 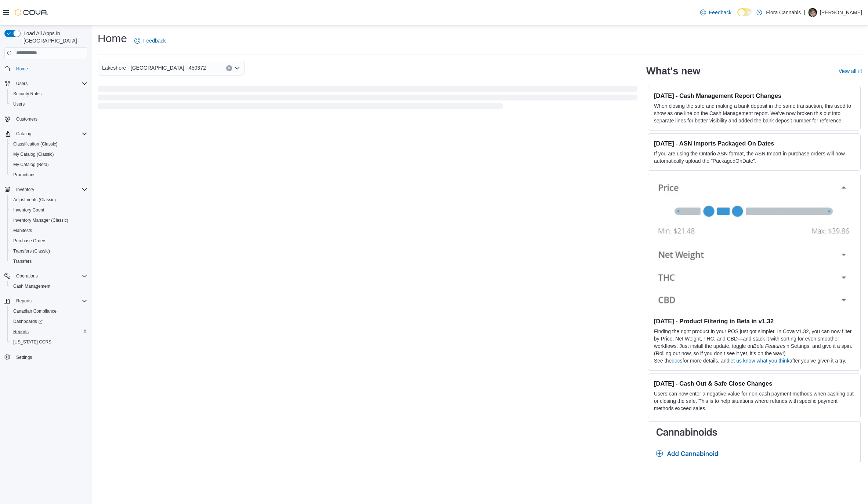 I want to click on button: Promotions, so click(x=49, y=175).